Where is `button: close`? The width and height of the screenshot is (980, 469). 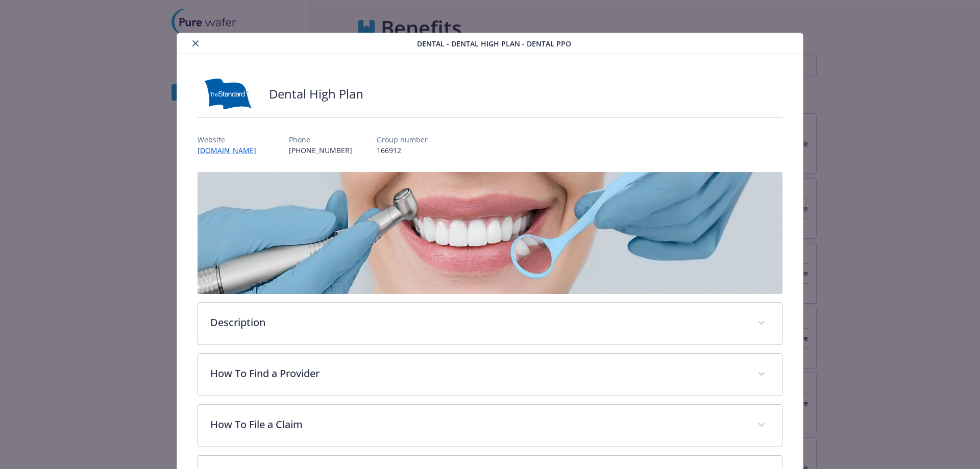
button: close is located at coordinates (196, 43).